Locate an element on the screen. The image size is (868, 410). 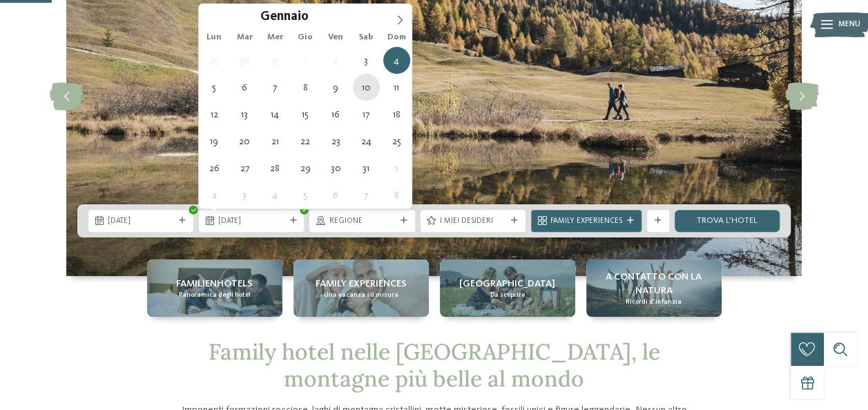
span: Gennaio 11, 2026 is located at coordinates (396, 87).